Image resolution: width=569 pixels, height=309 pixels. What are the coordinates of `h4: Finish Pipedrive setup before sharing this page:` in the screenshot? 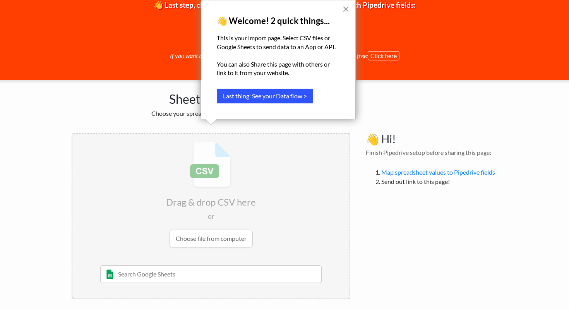 It's located at (432, 152).